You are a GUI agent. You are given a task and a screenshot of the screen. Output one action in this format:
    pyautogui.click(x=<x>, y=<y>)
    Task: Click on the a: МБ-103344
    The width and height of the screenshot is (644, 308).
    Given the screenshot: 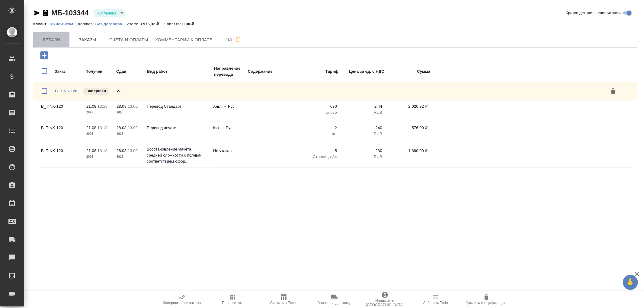 What is the action you would take?
    pyautogui.click(x=70, y=13)
    